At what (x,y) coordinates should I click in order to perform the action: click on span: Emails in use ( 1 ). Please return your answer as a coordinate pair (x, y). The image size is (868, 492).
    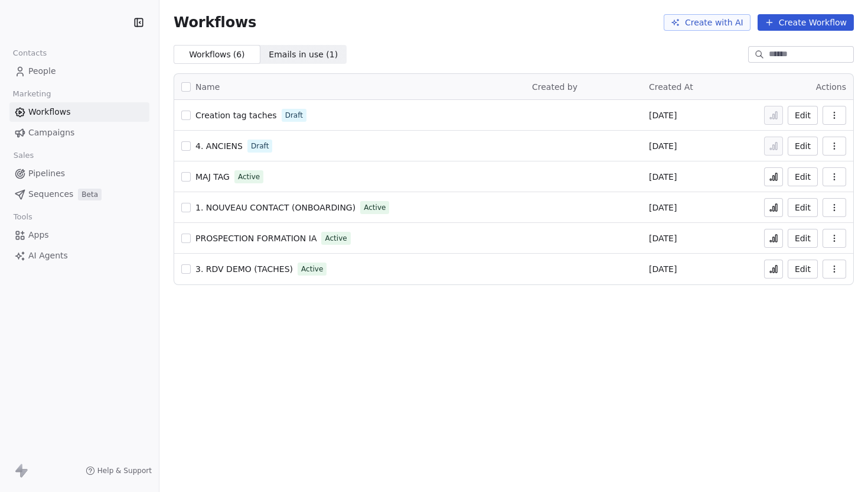
    Looking at the image, I should click on (303, 55).